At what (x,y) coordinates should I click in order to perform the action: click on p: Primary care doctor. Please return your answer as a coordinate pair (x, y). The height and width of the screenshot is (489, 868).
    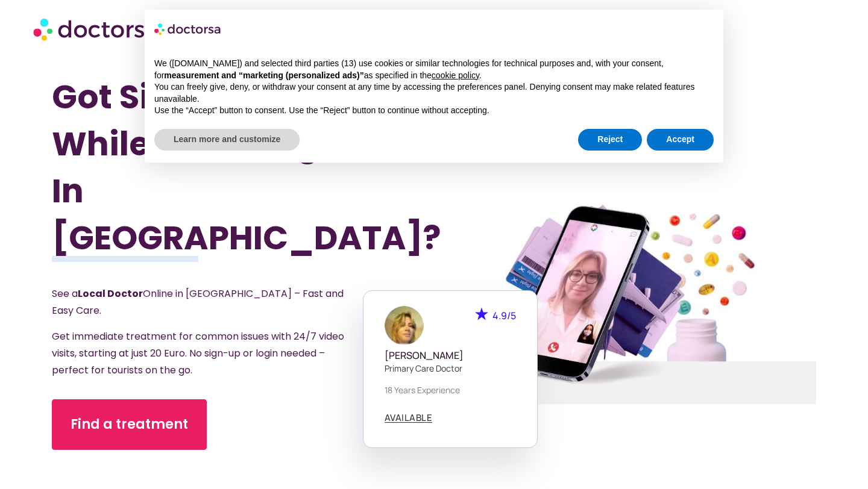
    Looking at the image, I should click on (450, 368).